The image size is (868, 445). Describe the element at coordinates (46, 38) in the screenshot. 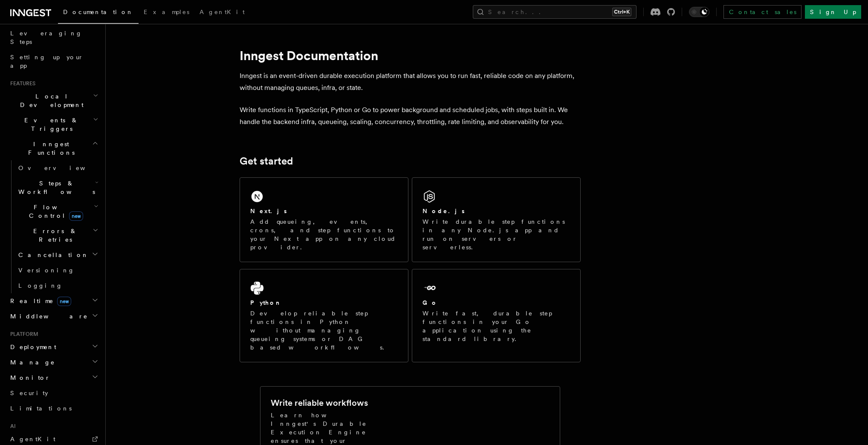

I see `span: Leveraging Steps` at that location.